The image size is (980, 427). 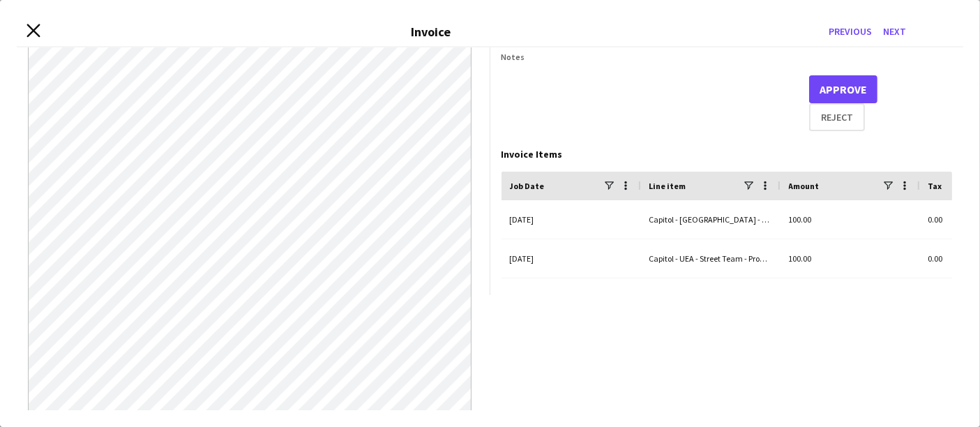 What do you see at coordinates (837, 117) in the screenshot?
I see `button: Reject` at bounding box center [837, 117].